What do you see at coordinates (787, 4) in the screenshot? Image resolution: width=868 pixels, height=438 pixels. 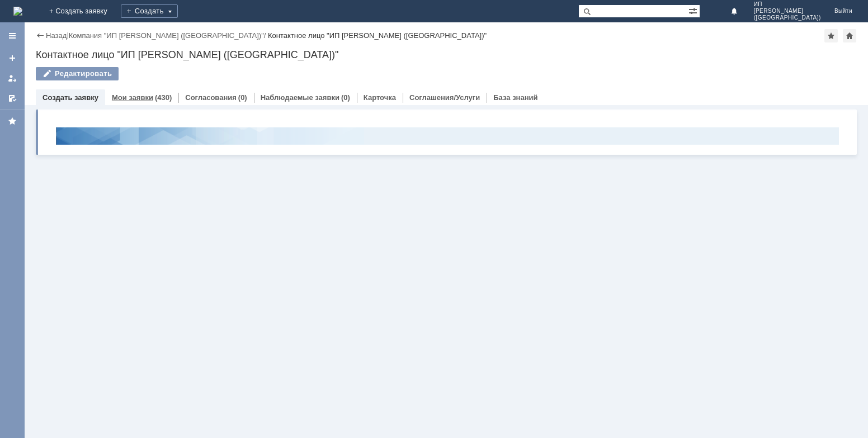 I see `span: ИП` at bounding box center [787, 4].